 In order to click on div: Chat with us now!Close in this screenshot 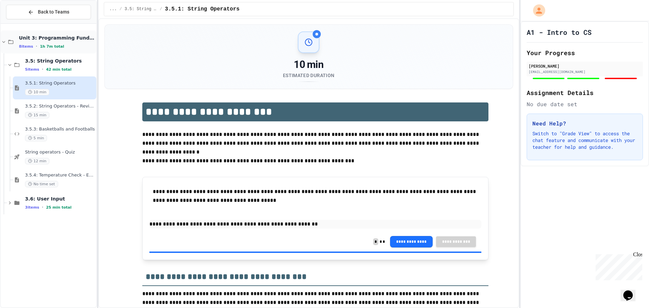, I will do `click(25, 23)`.